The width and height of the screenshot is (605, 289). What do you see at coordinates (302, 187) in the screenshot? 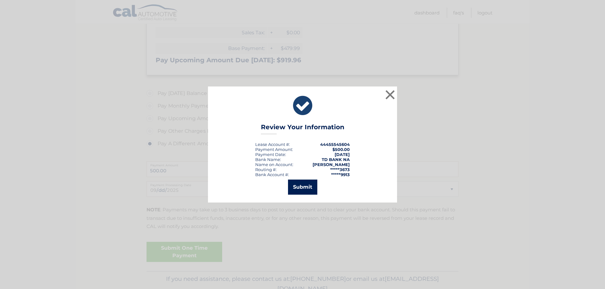
I see `button: Submit` at bounding box center [302, 187].